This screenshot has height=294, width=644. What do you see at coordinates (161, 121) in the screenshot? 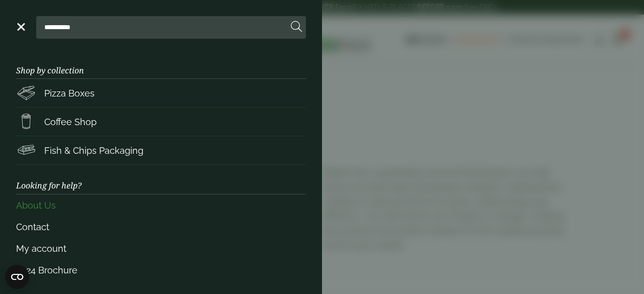
I see `a: Coffee Shop` at bounding box center [161, 121].